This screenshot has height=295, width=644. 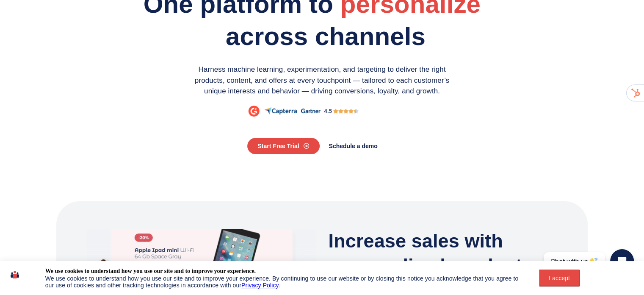 I want to click on div: We use cookies to understand how you use our site and to improve your experience. By continuing t..., so click(x=282, y=281).